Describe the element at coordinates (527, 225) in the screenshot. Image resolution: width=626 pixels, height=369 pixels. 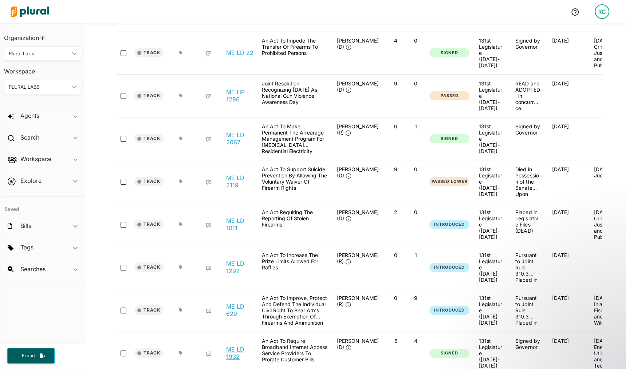
I see `div: Placed in Legislative Files (DEAD)` at that location.